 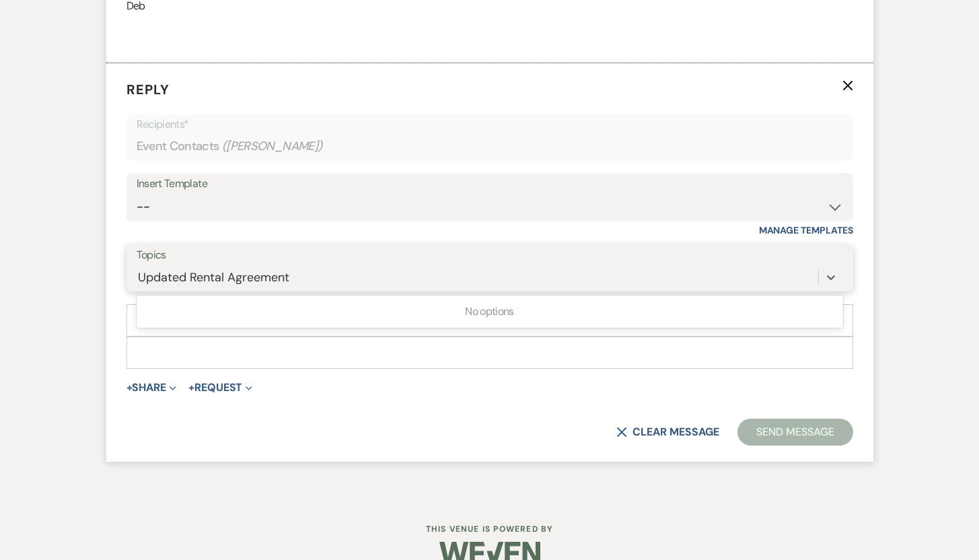 I want to click on div: No options, so click(x=490, y=311).